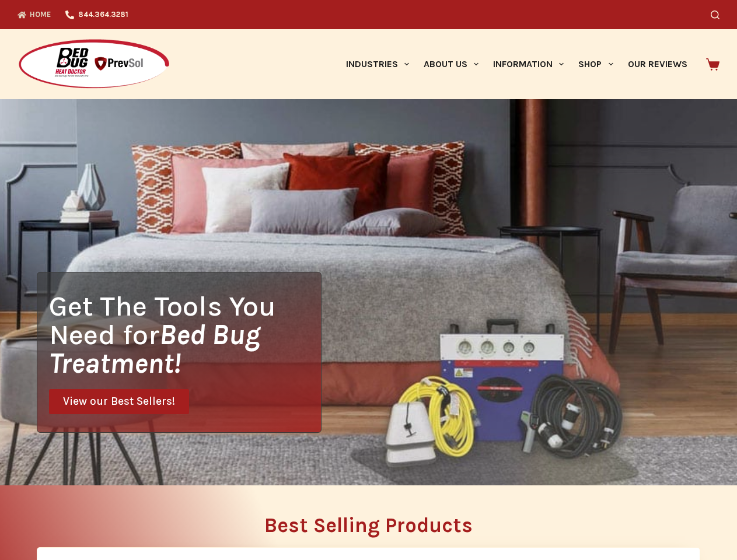 This screenshot has width=737, height=560. Describe the element at coordinates (596, 64) in the screenshot. I see `a: Shop` at that location.